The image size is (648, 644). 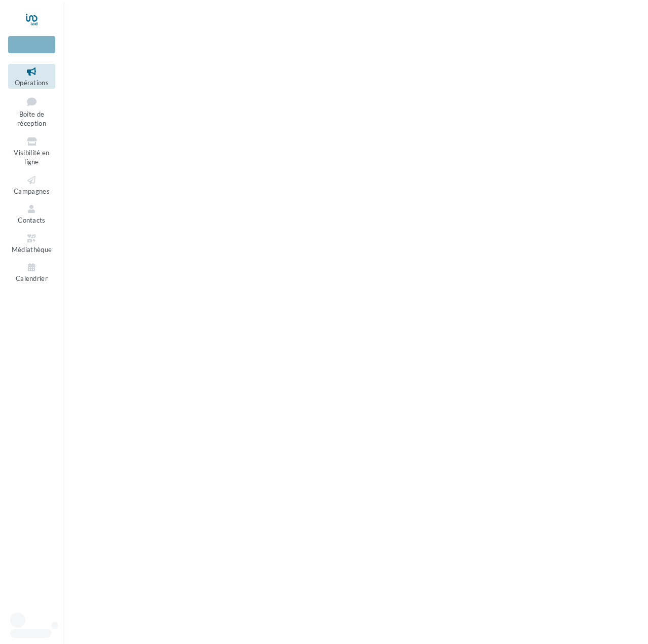 I want to click on span: Opérations, so click(x=32, y=83).